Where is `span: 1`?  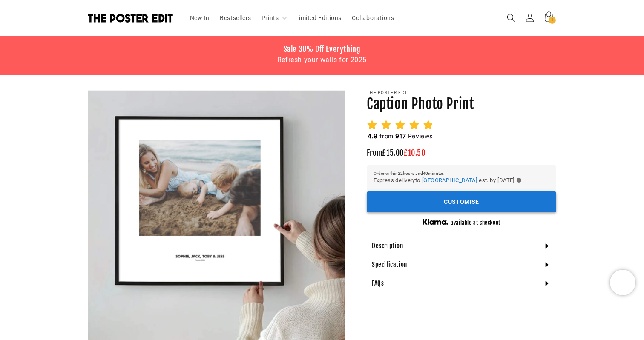
span: 1 is located at coordinates (552, 20).